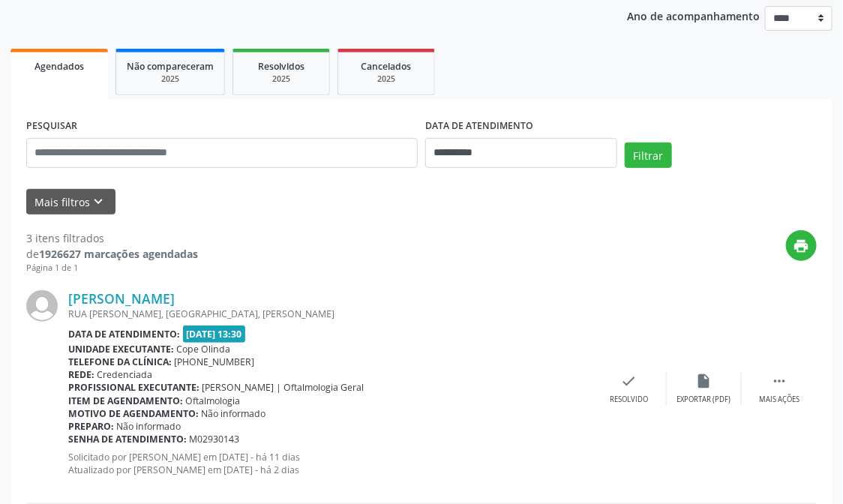 The height and width of the screenshot is (504, 843). I want to click on i: keyboard_arrow_down, so click(99, 202).